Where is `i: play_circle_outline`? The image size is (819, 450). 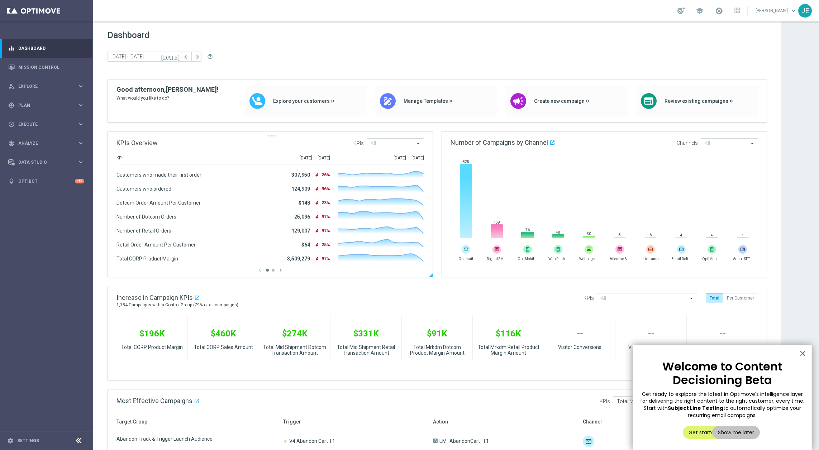 i: play_circle_outline is located at coordinates (11, 124).